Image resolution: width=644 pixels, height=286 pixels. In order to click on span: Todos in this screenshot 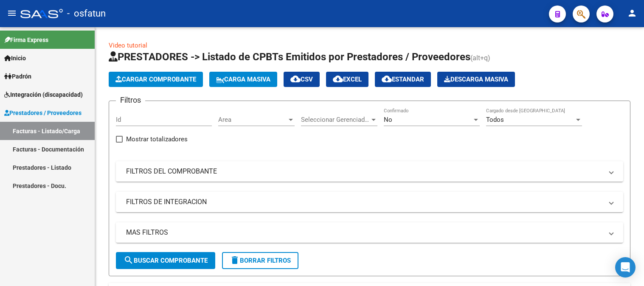, I will do `click(495, 119)`.